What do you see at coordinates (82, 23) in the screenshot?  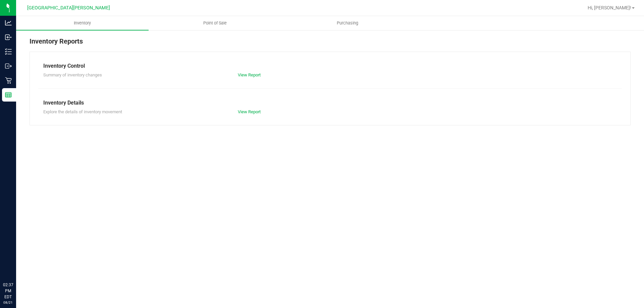 I see `a: Inventory` at bounding box center [82, 23].